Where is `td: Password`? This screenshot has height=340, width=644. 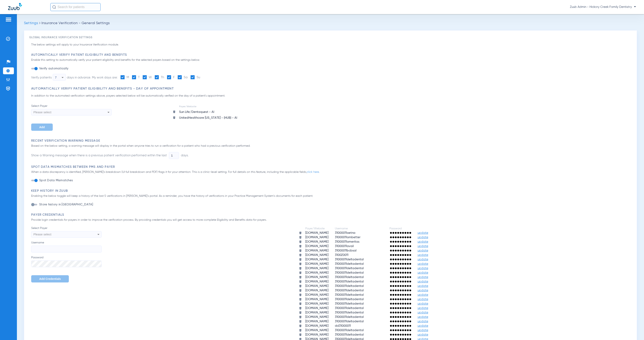
td: Password is located at coordinates (400, 229).